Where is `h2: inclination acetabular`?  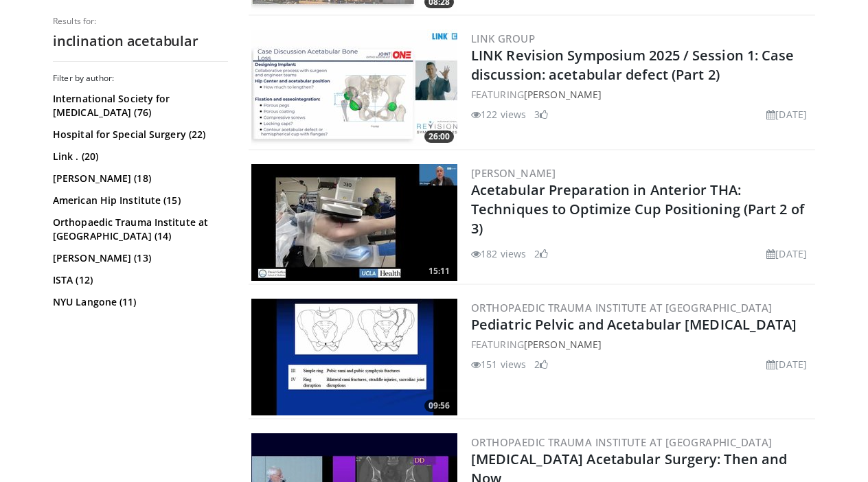 h2: inclination acetabular is located at coordinates (140, 41).